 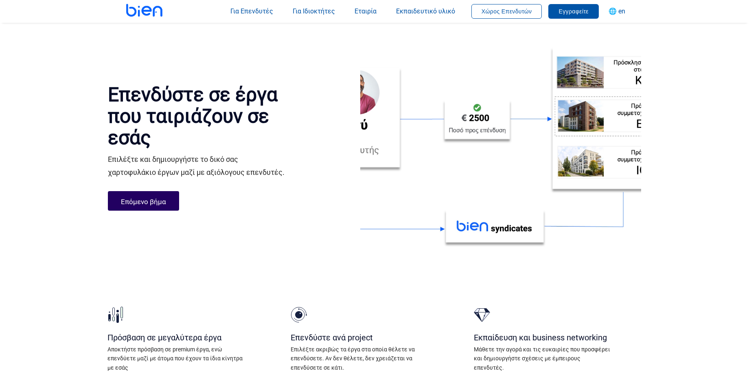 What do you see at coordinates (425, 11) in the screenshot?
I see `span: Εκπαιδευτικό υλικό` at bounding box center [425, 11].